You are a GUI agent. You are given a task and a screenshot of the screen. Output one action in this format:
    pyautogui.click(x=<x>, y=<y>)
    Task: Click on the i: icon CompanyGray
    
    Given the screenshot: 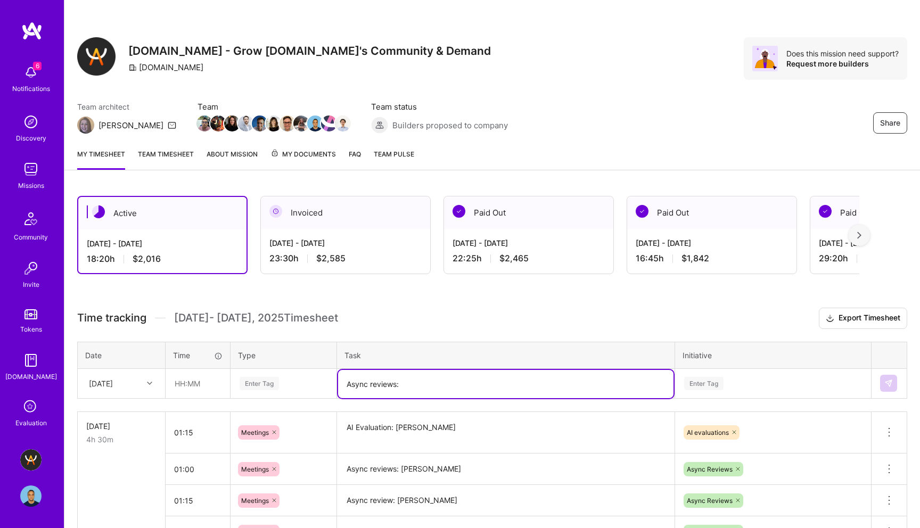 What is the action you would take?
    pyautogui.click(x=133, y=68)
    